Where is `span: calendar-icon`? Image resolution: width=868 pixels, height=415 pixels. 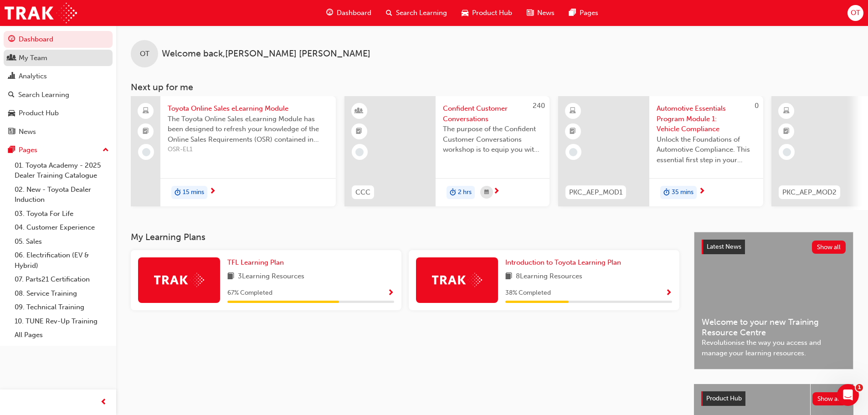 span: calendar-icon is located at coordinates (487, 192).